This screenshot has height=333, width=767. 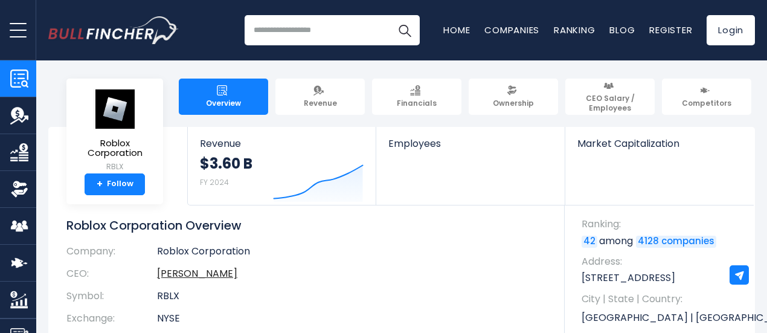 What do you see at coordinates (351, 318) in the screenshot?
I see `td: NYSE` at bounding box center [351, 318].